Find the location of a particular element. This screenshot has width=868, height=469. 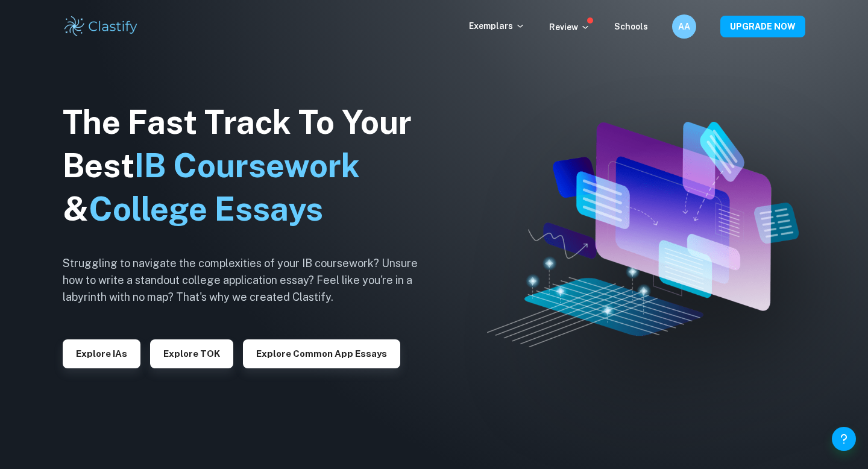

a: Explore TOK is located at coordinates (191, 353).